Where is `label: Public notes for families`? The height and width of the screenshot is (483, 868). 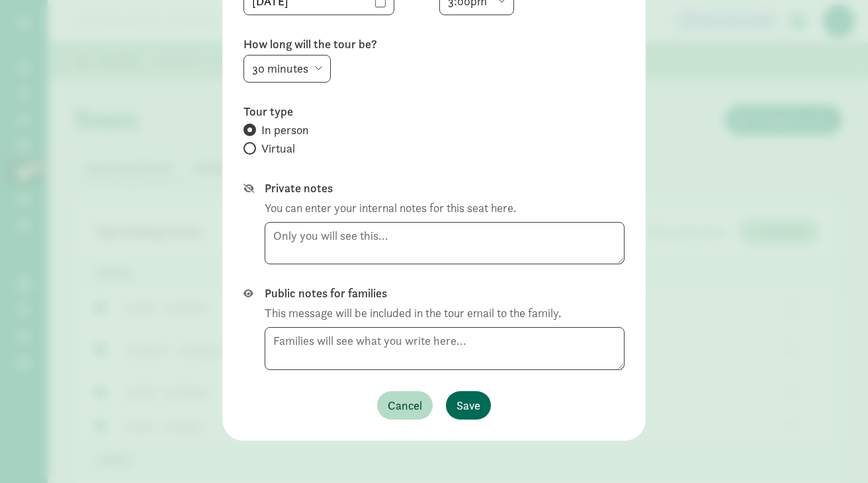 label: Public notes for families is located at coordinates (445, 294).